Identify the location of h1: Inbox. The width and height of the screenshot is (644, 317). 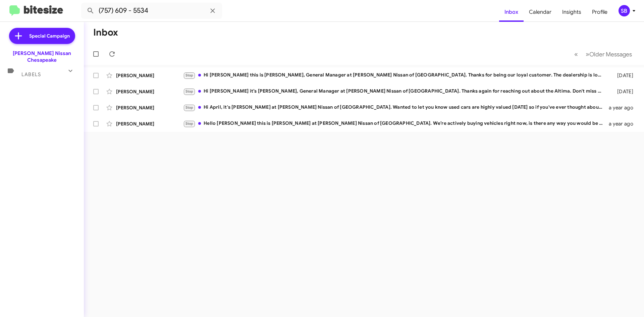
(106, 33).